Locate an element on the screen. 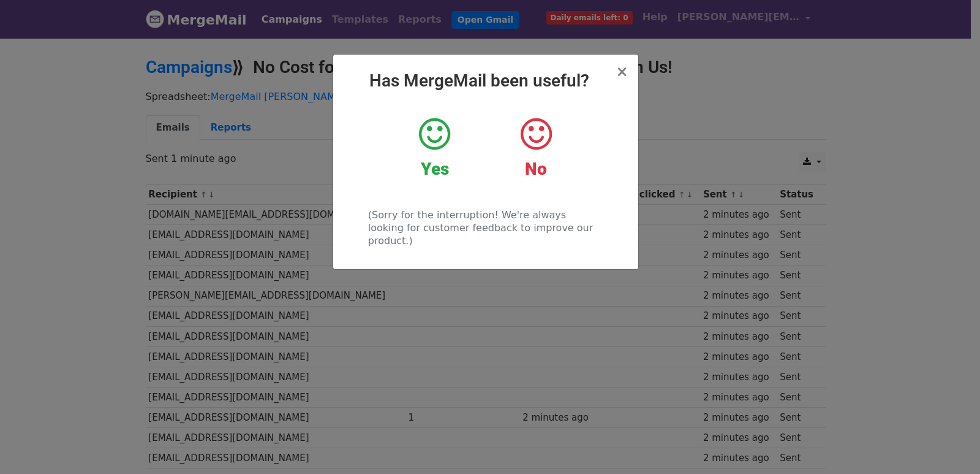  p: (Sorry for the interruption! We're always looking for customer feedback to improve our product.) is located at coordinates (485, 227).